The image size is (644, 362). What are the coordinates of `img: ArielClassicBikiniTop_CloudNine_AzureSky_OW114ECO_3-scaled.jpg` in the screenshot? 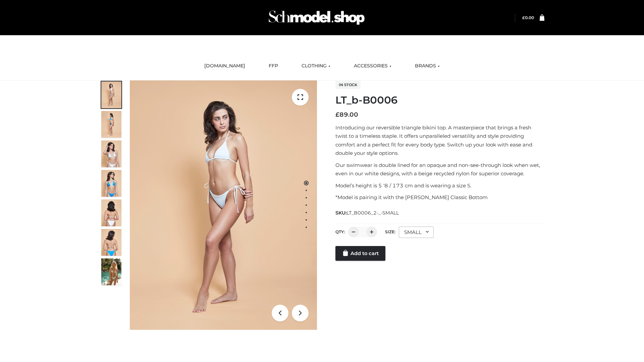 It's located at (111, 154).